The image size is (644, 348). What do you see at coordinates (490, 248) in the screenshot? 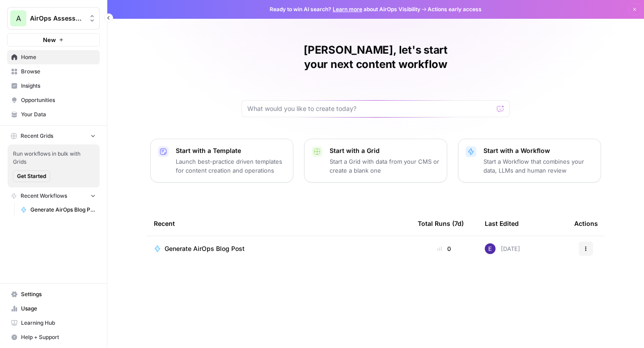
I see `img: wanywwsm97a0dehk34xyuobk48wk` at bounding box center [490, 248].